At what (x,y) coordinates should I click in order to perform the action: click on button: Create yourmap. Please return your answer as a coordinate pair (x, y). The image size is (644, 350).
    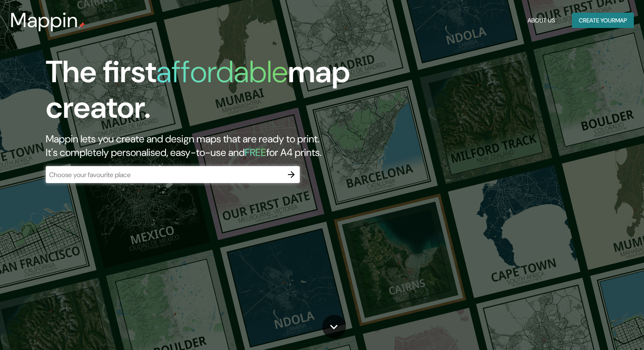
    Looking at the image, I should click on (603, 20).